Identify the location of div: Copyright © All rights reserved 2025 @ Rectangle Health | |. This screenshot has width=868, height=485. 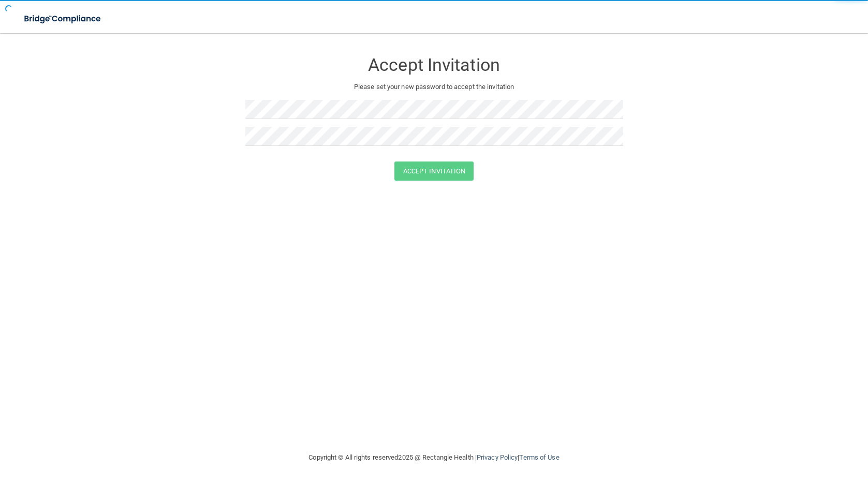
(434, 458).